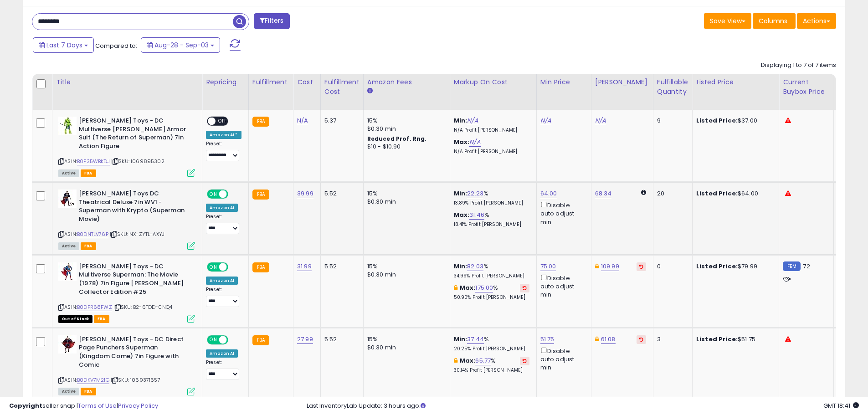 This screenshot has height=415, width=868. What do you see at coordinates (406, 82) in the screenshot?
I see `div: Amazon Fees` at bounding box center [406, 82].